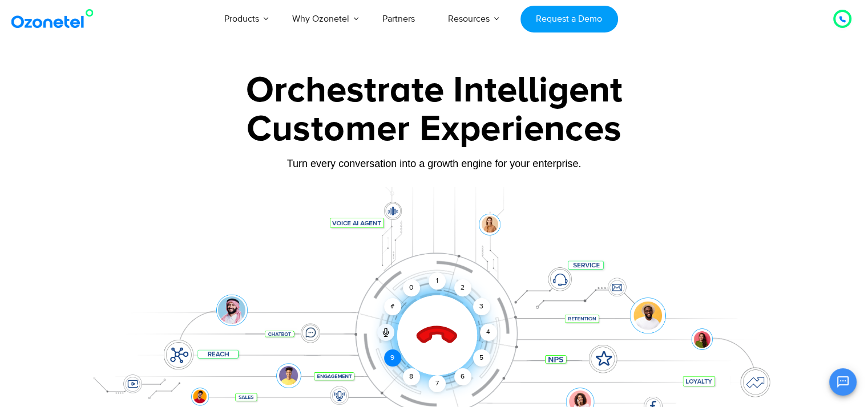 This screenshot has height=407, width=868. I want to click on a: Request a Demo, so click(569, 19).